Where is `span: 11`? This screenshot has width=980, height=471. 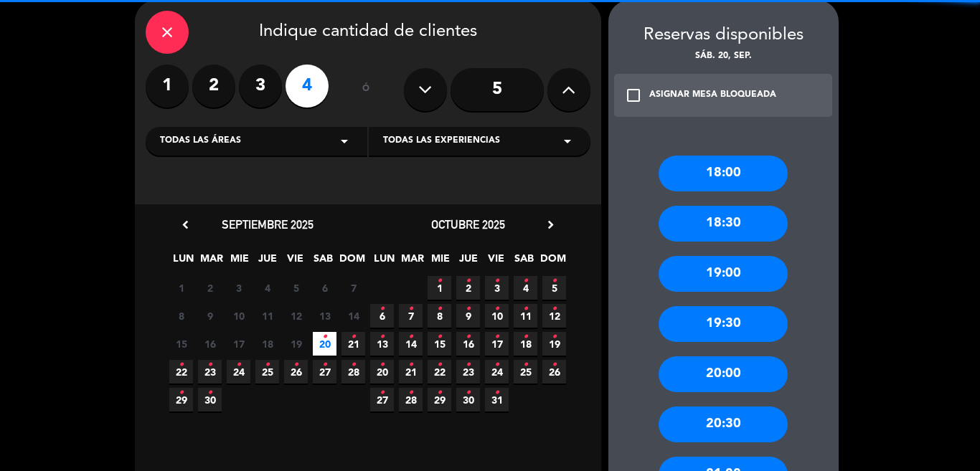 span: 11 is located at coordinates (525, 316).